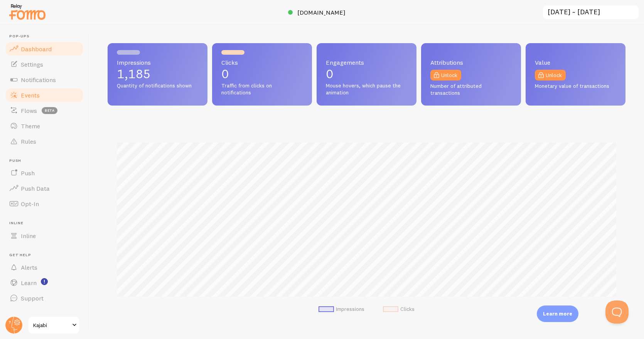 This screenshot has width=644, height=339. What do you see at coordinates (29, 111) in the screenshot?
I see `span: Flows` at bounding box center [29, 111].